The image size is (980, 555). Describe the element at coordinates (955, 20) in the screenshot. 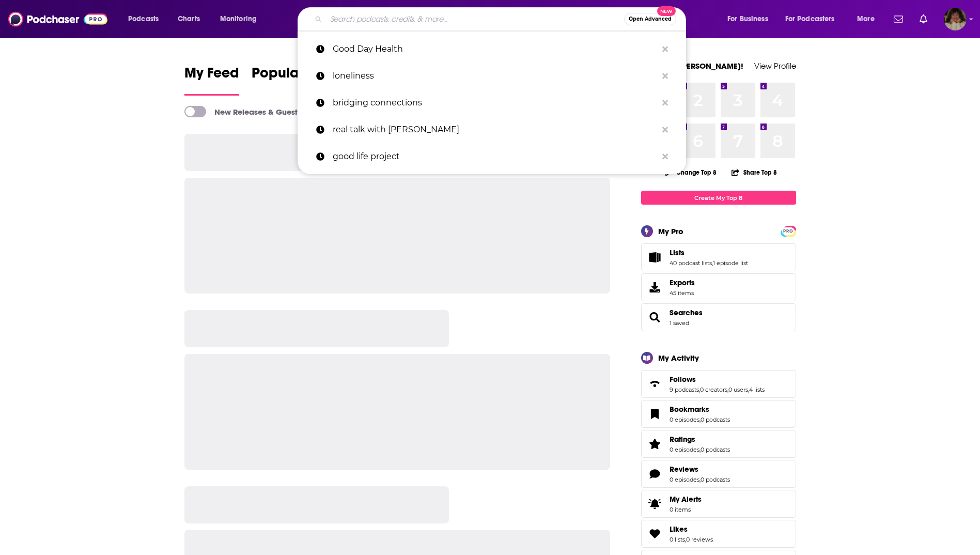

I see `img: User Profile` at that location.